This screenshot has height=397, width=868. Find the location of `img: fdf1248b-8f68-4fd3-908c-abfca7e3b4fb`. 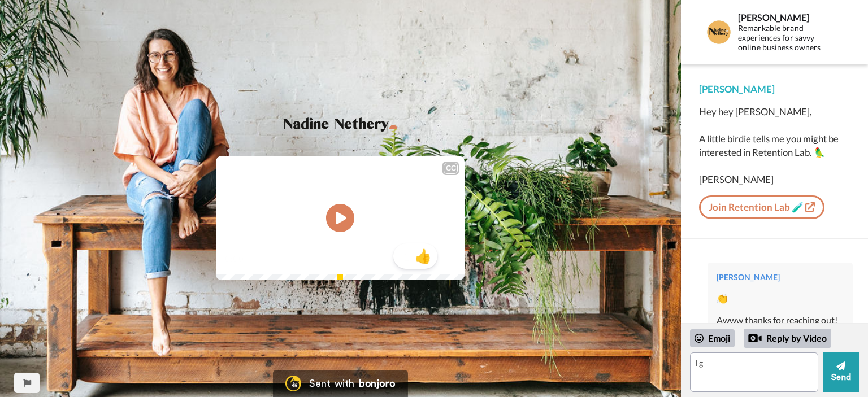

img: fdf1248b-8f68-4fd3-908c-abfca7e3b4fb is located at coordinates (340, 61).